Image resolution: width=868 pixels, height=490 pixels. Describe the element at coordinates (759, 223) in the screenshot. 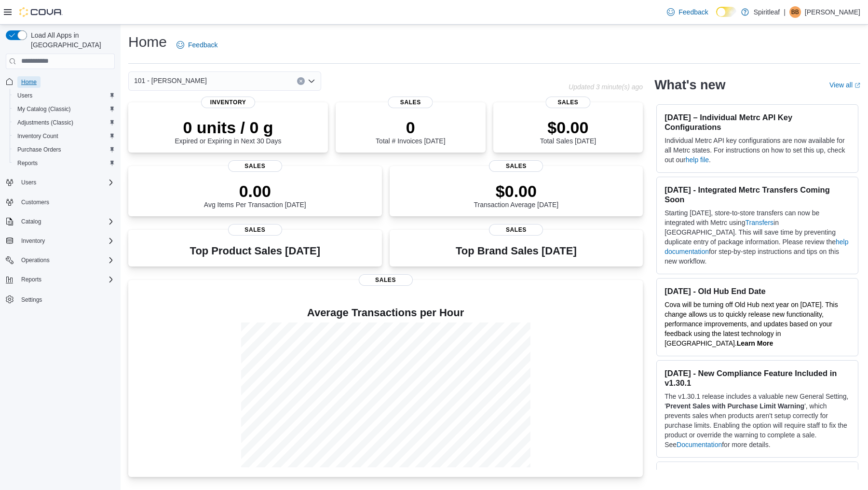

I see `a: Transfers` at that location.